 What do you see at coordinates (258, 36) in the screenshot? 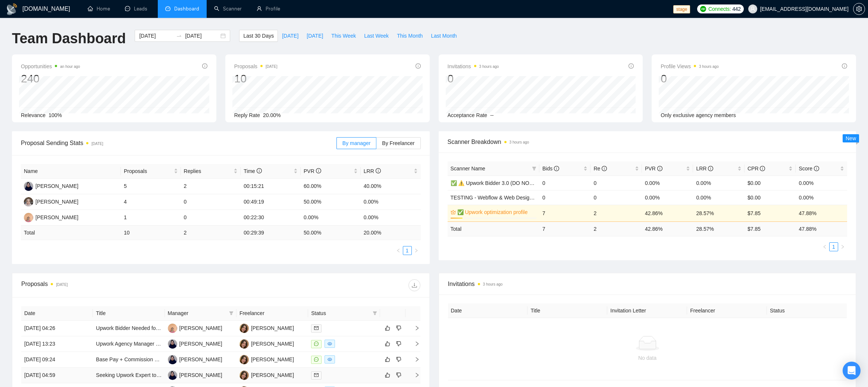
I see `button: Last 30 Days` at bounding box center [258, 36].